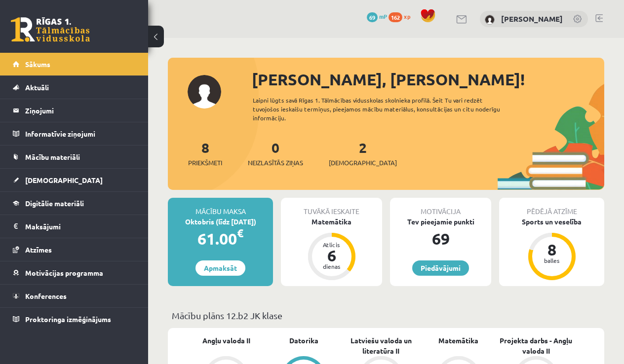 This screenshot has width=624, height=364. What do you see at coordinates (490, 20) in the screenshot?
I see `img: Patrīcija Nikola Kirika` at bounding box center [490, 20].